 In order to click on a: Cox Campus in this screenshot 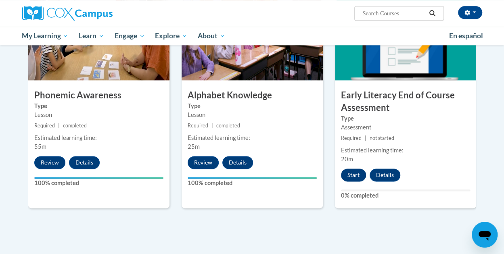, I will do `click(95, 13)`.